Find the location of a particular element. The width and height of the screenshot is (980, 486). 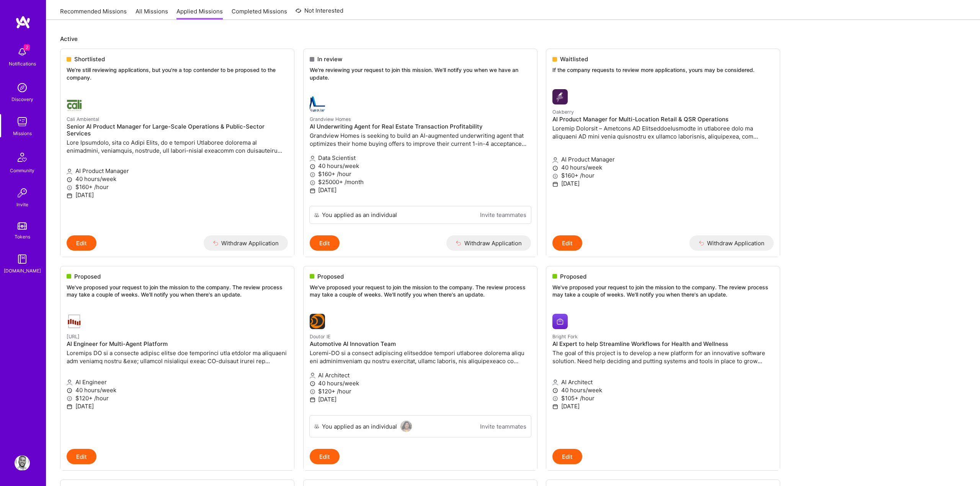

span: Shortlisted is located at coordinates (90, 59).